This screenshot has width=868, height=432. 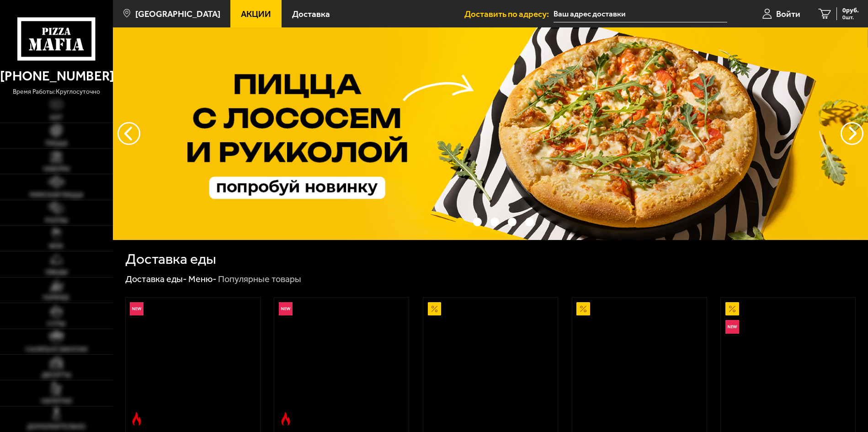 I want to click on span: Доставка, so click(x=311, y=14).